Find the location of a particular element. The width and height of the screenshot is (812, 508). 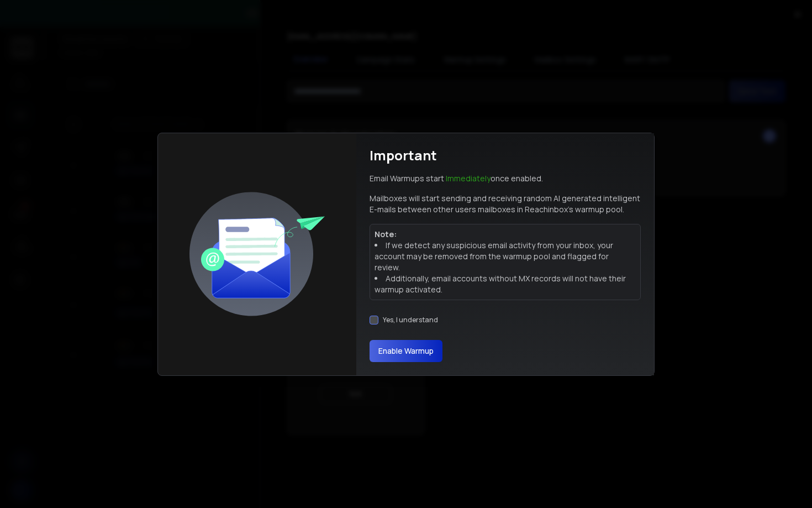

li: Additionally, email accounts without MX records will not have their warmup activated. is located at coordinates (505, 284).